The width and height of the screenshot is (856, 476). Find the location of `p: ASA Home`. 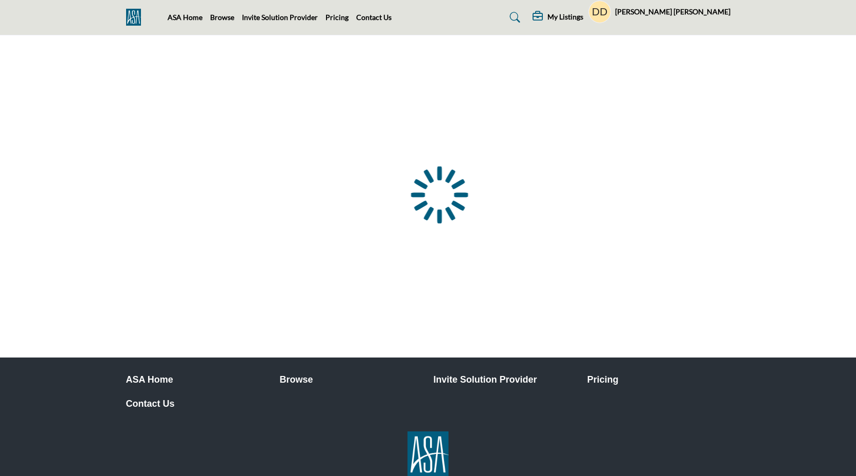

p: ASA Home is located at coordinates (197, 380).